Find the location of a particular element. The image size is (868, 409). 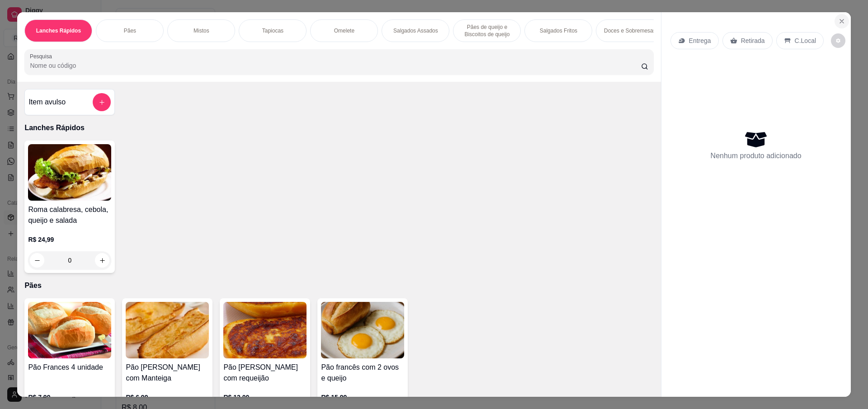

p: Omelete is located at coordinates (344, 31).